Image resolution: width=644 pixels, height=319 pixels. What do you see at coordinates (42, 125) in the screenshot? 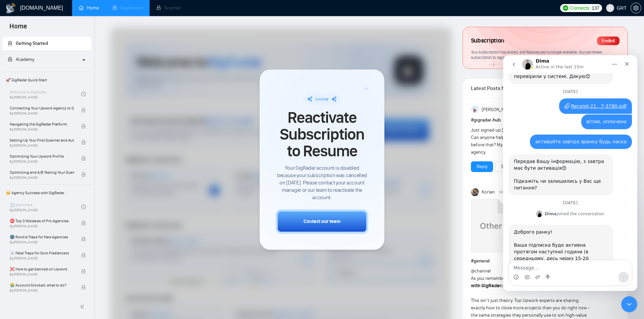
I see `span: Navigating the GigRadar Platform` at bounding box center [42, 125].